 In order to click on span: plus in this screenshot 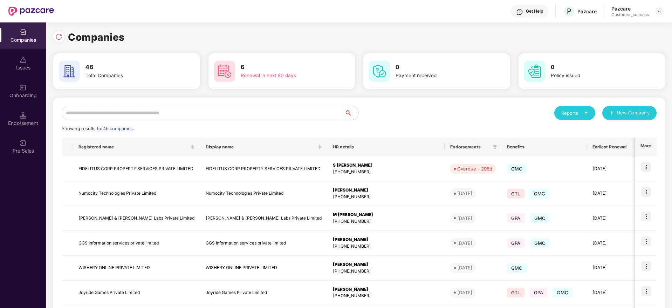, I will do `click(611, 113)`.